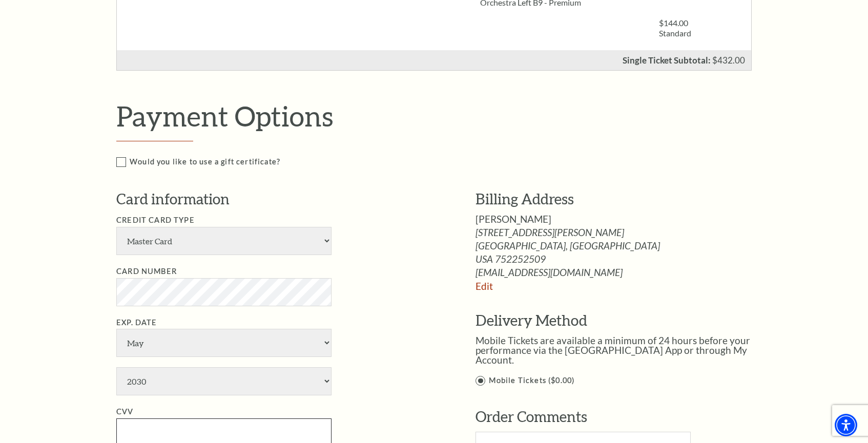 The image size is (868, 443). What do you see at coordinates (531, 416) in the screenshot?
I see `span: Order Comments` at bounding box center [531, 416].